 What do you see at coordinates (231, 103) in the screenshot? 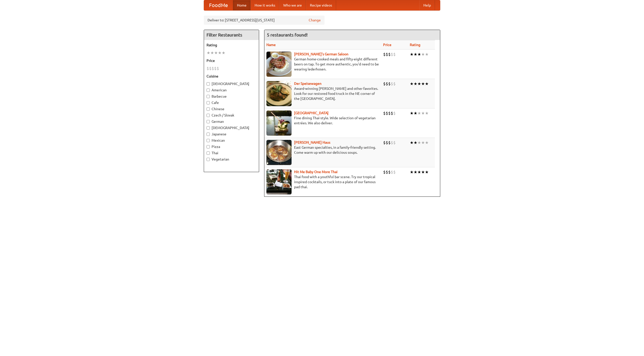
I see `label: Cafe` at bounding box center [231, 103].